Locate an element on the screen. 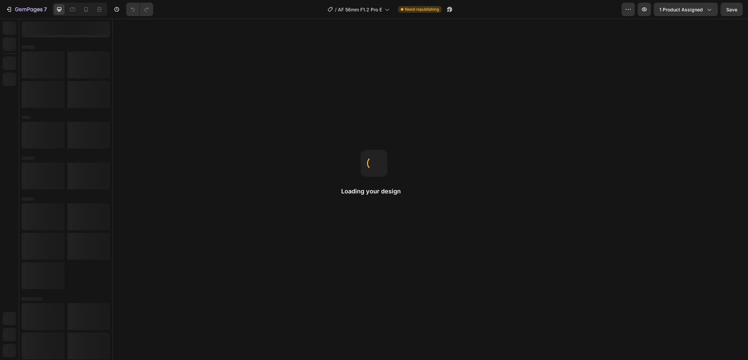 This screenshot has width=748, height=360. button: 7 is located at coordinates (26, 9).